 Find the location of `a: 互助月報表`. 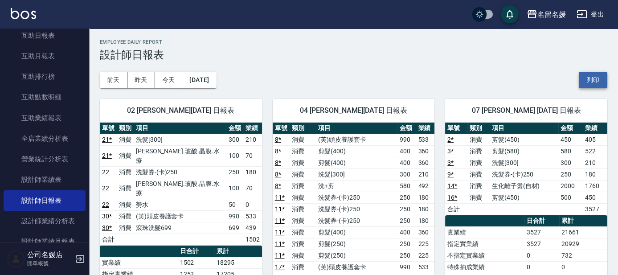

a: 互助月報表 is located at coordinates (45, 56).